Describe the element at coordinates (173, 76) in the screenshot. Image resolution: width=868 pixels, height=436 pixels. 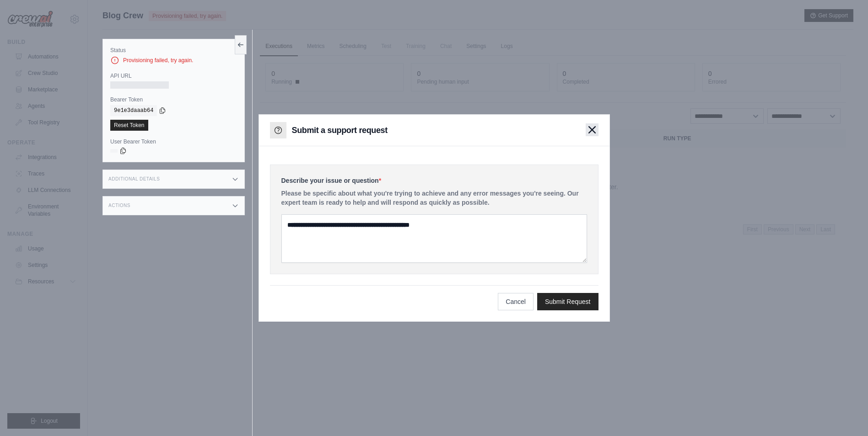
I see `label: API URL` at that location.